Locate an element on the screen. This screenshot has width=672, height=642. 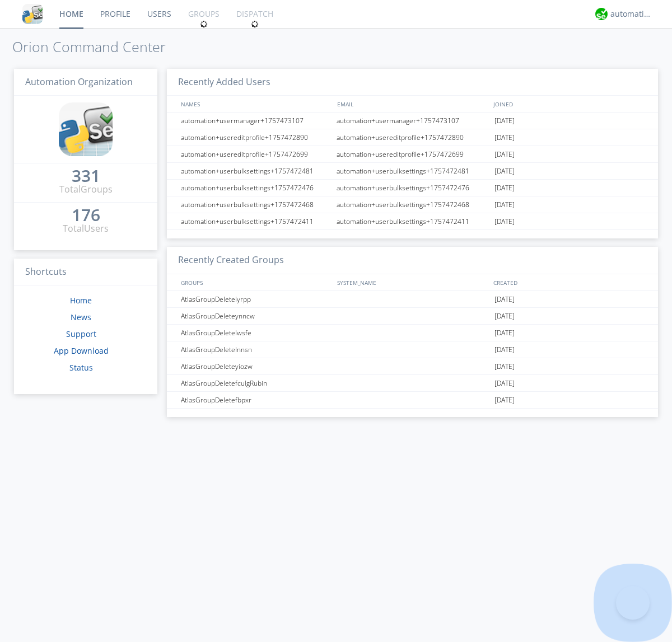
div: AtlasGroupDeletelyrpp is located at coordinates (255, 299).